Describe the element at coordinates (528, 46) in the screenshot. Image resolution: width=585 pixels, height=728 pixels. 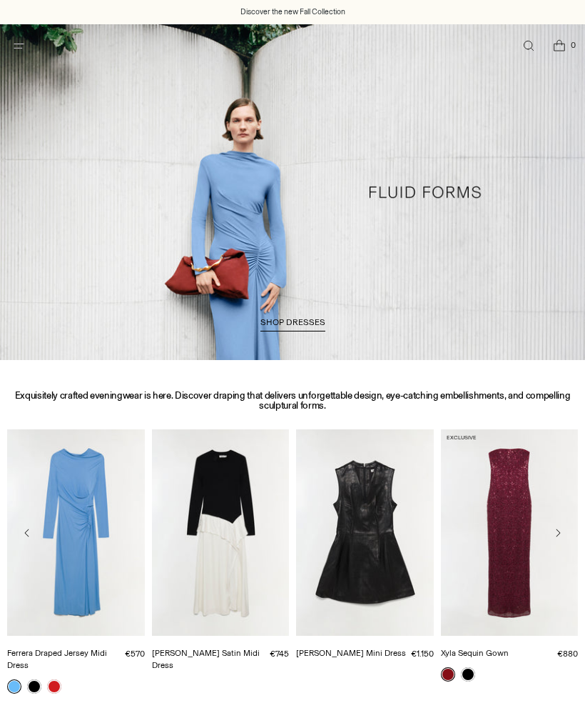
I see `a: Open search modal` at that location.